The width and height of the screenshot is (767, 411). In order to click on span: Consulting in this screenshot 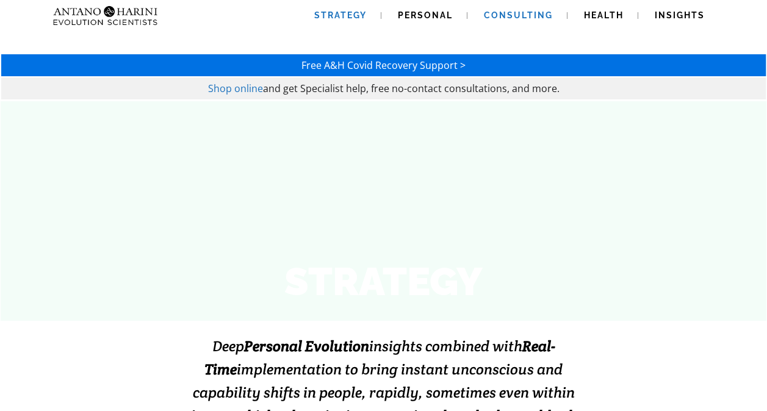, I will do `click(518, 15)`.